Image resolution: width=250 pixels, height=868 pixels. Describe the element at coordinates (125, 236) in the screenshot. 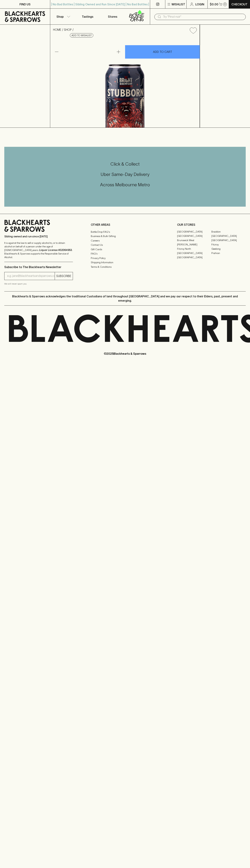

I see `a: Business & Bulk Gifting` at that location.